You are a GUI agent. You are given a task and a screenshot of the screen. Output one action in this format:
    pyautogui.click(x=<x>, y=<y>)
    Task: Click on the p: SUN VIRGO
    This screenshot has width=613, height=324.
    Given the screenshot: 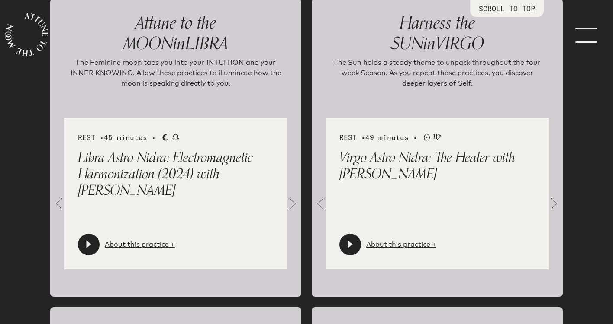 What is the action you would take?
    pyautogui.click(x=437, y=33)
    